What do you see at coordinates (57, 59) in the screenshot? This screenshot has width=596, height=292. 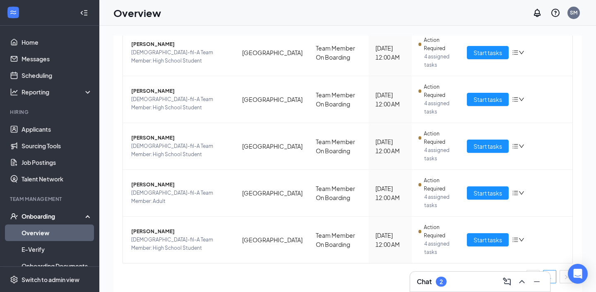 I see `a: Messages` at bounding box center [57, 59].